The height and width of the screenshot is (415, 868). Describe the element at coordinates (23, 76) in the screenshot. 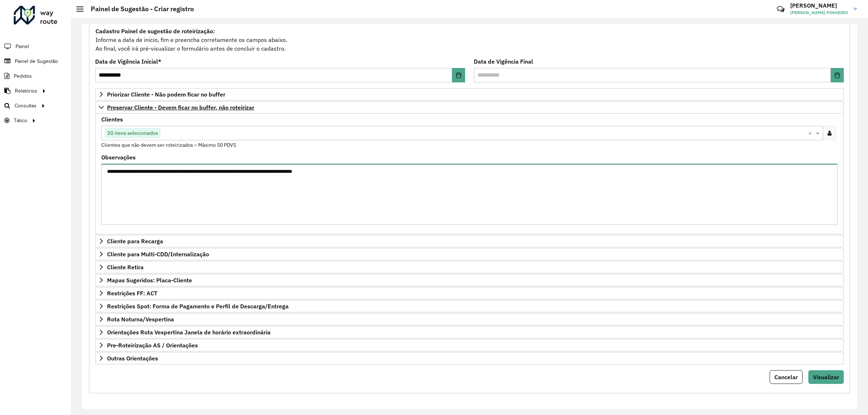

I see `span: Pedidos` at that location.